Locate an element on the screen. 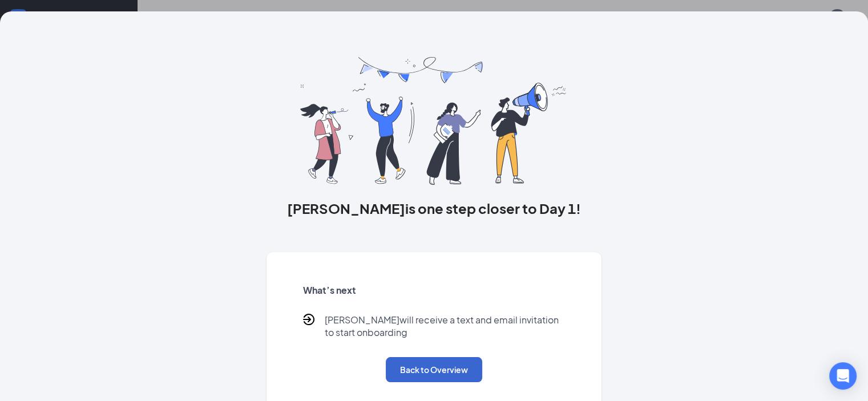  button: Back to Overview is located at coordinates (434, 370).